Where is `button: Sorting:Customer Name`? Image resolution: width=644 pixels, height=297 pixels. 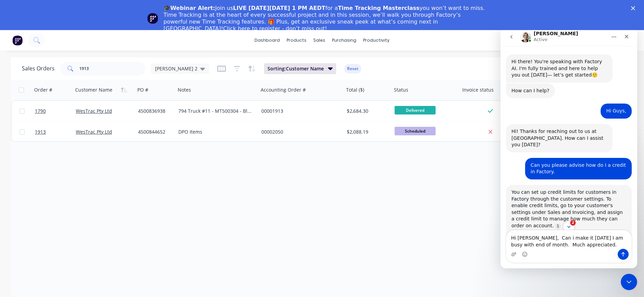
button: Sorting:Customer Name is located at coordinates (300, 69).